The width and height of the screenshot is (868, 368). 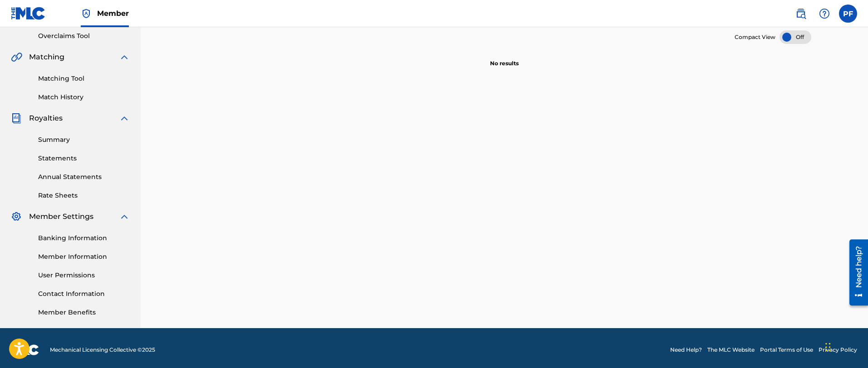 I want to click on img: Matching, so click(x=16, y=57).